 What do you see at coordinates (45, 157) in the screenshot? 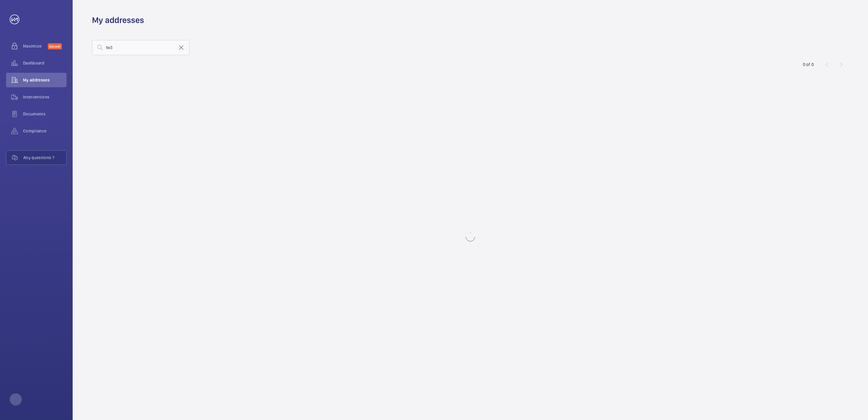
I see `span: Any questions ?` at bounding box center [45, 157].